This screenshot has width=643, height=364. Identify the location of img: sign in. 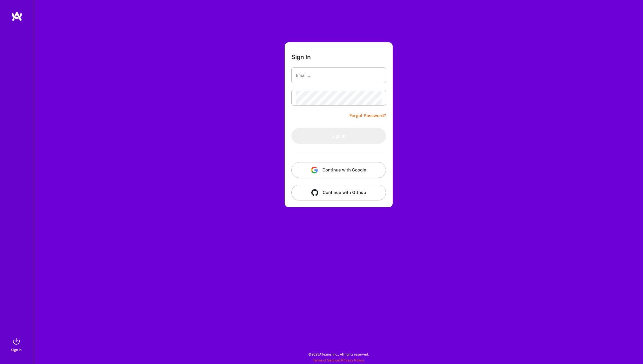
(17, 341).